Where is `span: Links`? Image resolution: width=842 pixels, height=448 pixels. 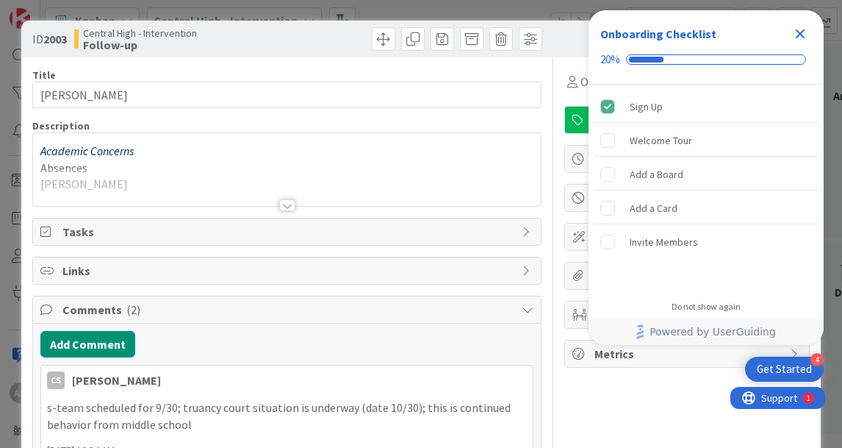 span: Links is located at coordinates (289, 270).